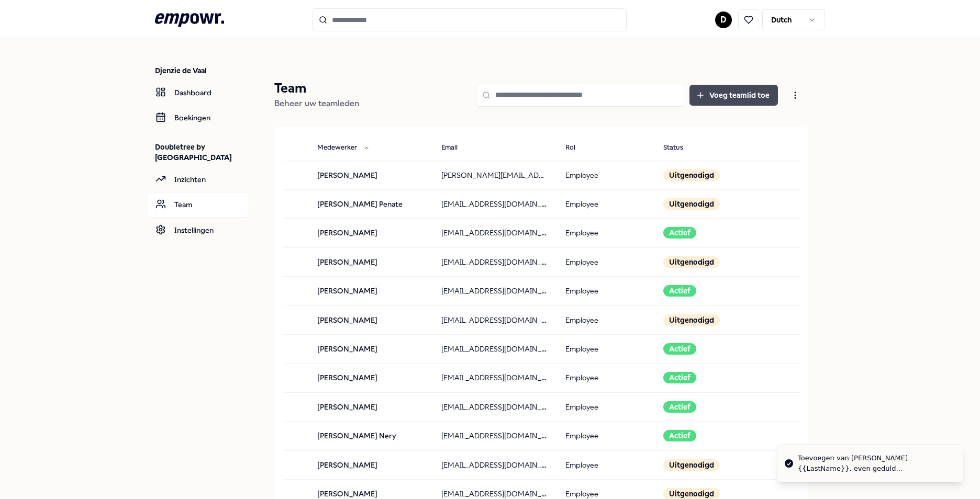  Describe the element at coordinates (198, 118) in the screenshot. I see `a: Boekingen` at that location.